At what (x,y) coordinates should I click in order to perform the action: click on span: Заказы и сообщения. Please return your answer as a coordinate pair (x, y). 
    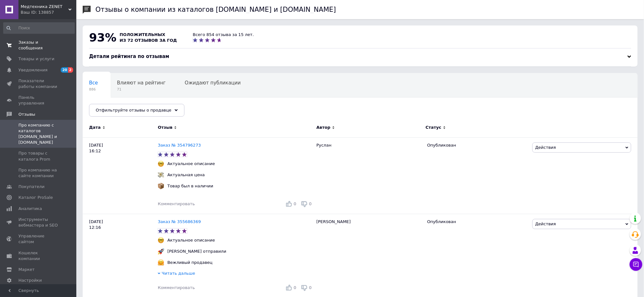
    Looking at the image, I should click on (39, 45).